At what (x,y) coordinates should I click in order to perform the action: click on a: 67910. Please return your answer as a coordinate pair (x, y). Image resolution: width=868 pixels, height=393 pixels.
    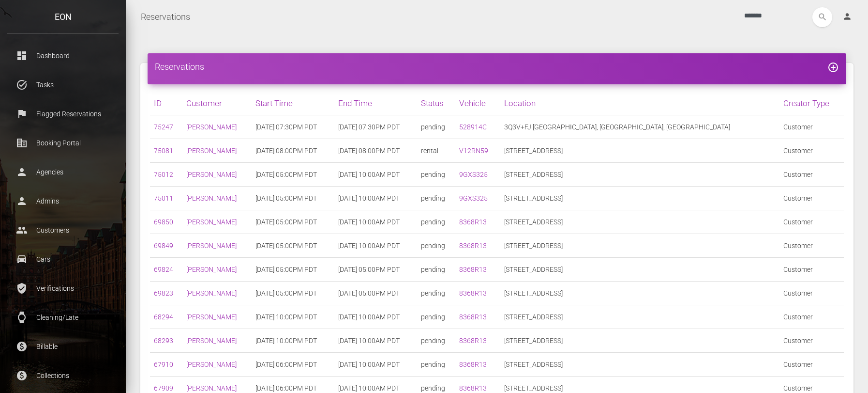
    Looking at the image, I should click on (164, 365).